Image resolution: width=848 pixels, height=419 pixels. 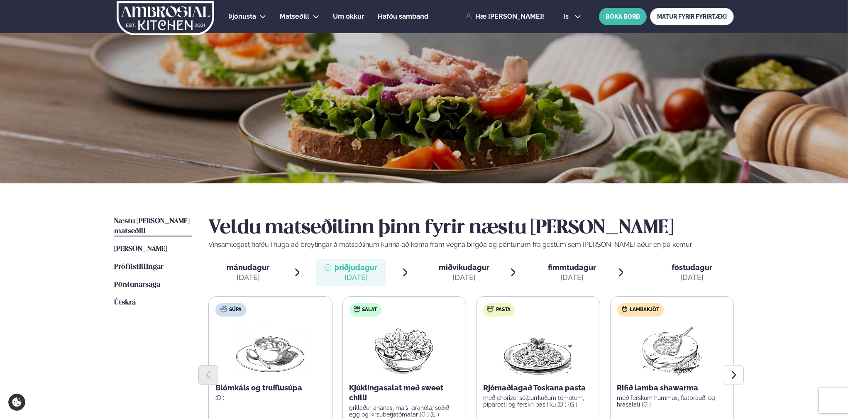 I want to click on span: Pöntunarsaga, so click(x=137, y=285).